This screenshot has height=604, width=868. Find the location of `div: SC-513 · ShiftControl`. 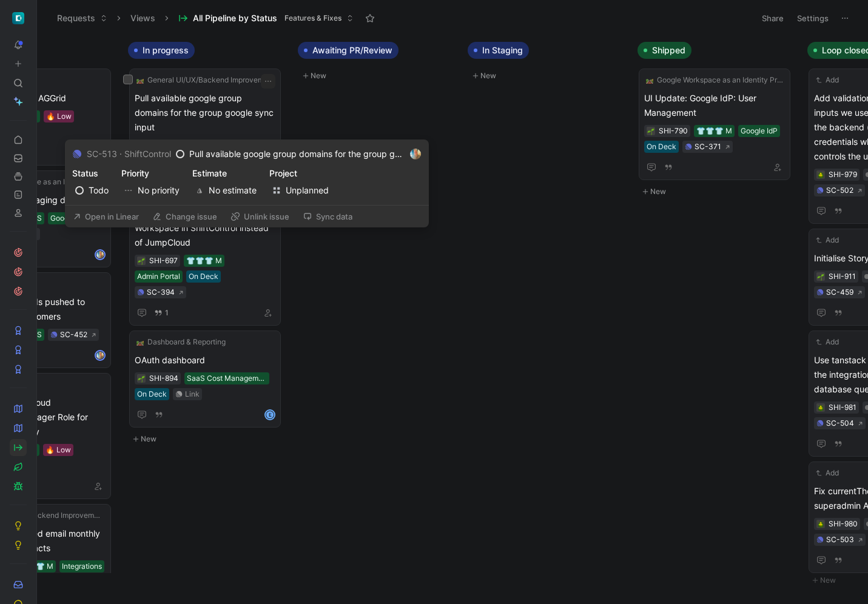

div: SC-513 · ShiftControl is located at coordinates (128, 154).